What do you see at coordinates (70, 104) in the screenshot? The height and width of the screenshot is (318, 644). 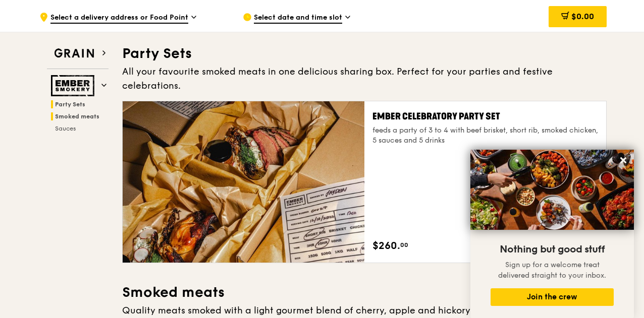 I see `span: Party Sets` at bounding box center [70, 104].